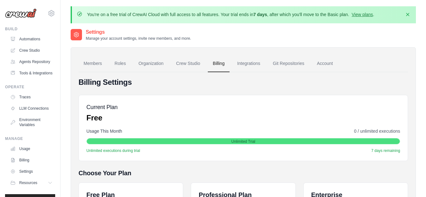 Image resolution: width=426 pixels, height=197 pixels. I want to click on span: Unlimited Trial, so click(243, 142).